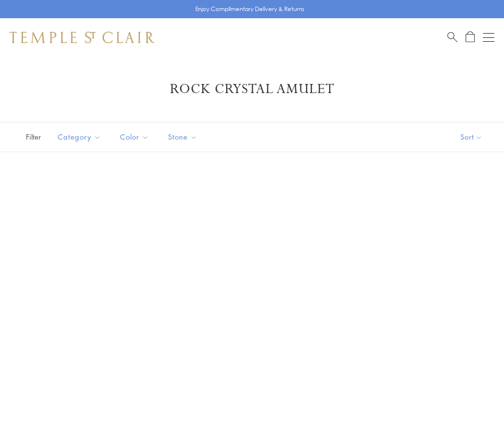 This screenshot has height=426, width=504. What do you see at coordinates (470, 37) in the screenshot?
I see `a: Open Shopping Bag` at bounding box center [470, 37].